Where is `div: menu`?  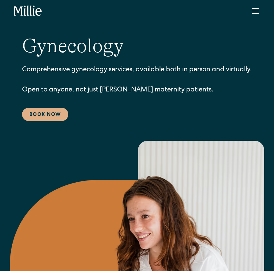 div: menu is located at coordinates (254, 11).